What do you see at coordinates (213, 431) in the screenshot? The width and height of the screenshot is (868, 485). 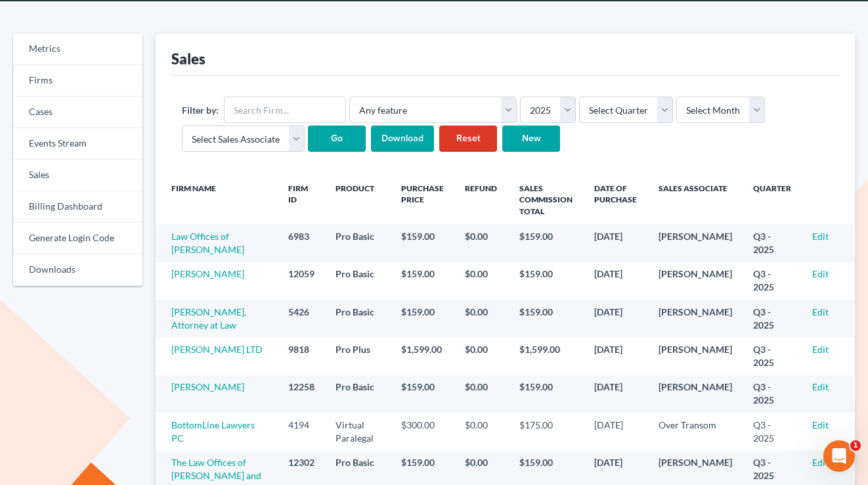 I see `a: BottomLine Lawyers PC` at bounding box center [213, 431].